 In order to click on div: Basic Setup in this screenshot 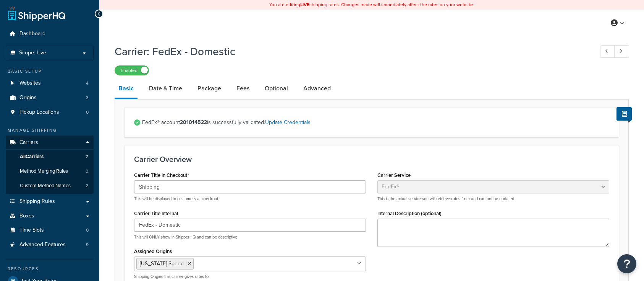, I will do `click(49, 71)`.